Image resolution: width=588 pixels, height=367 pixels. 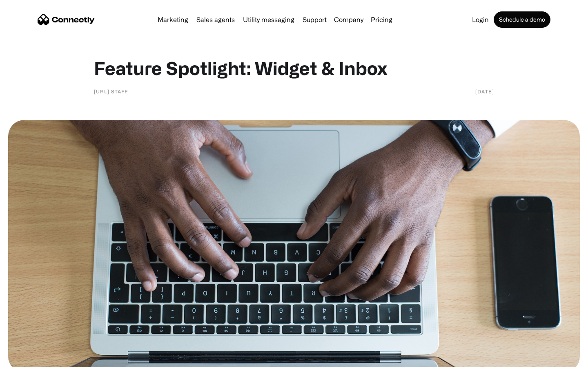 I want to click on a: Marketing, so click(x=173, y=20).